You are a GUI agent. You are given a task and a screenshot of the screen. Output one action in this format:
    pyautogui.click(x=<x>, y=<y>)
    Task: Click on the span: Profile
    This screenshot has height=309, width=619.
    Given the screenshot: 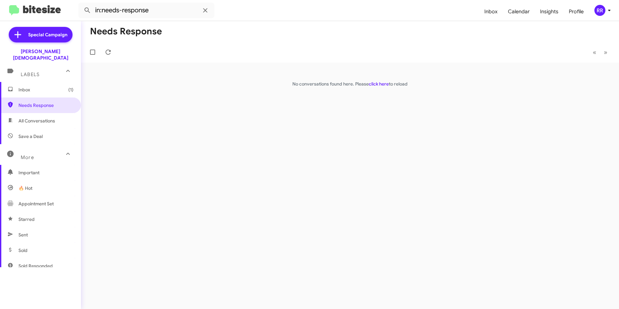 What is the action you would take?
    pyautogui.click(x=576, y=12)
    